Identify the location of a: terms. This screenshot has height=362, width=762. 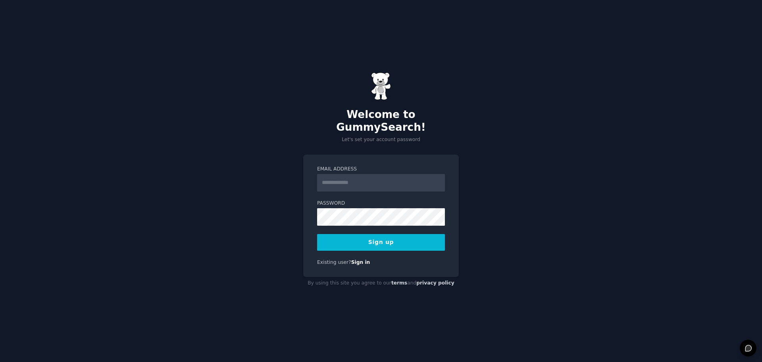
(399, 283).